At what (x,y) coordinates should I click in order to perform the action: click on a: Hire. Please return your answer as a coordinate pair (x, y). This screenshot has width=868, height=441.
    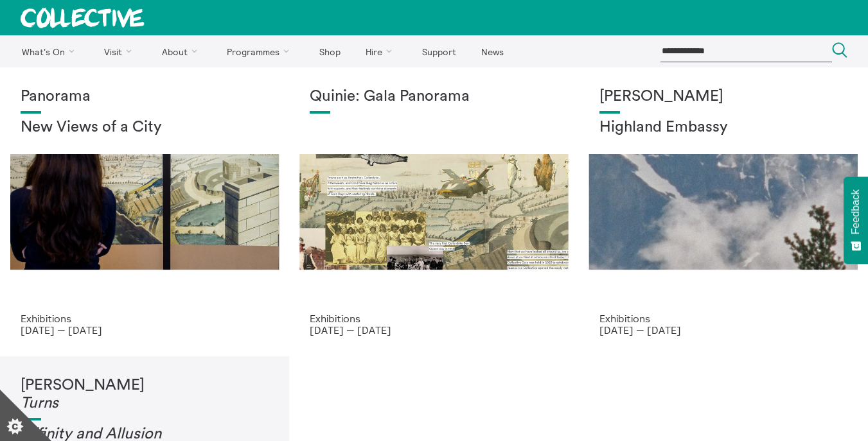
    Looking at the image, I should click on (382, 52).